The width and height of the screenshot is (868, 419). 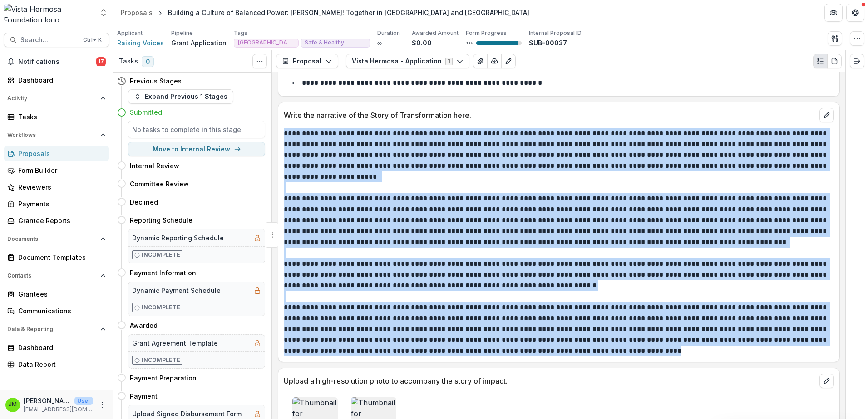 I want to click on button: More, so click(x=102, y=405).